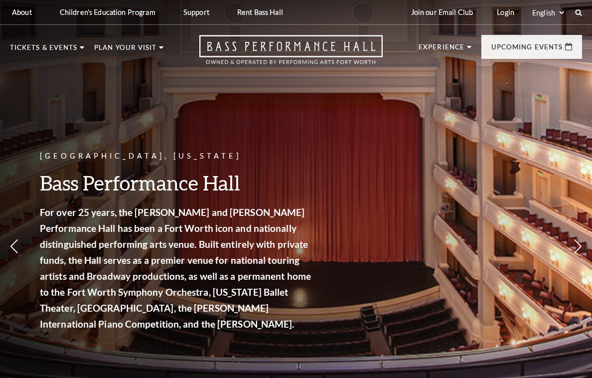 The width and height of the screenshot is (592, 378). Describe the element at coordinates (43, 50) in the screenshot. I see `p: Tickets & Events` at that location.